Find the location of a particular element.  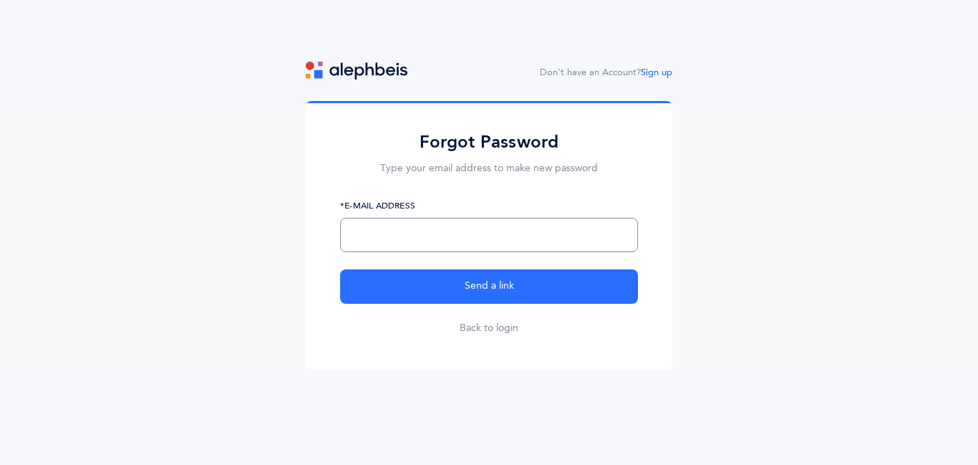

a: Back to login is located at coordinates (489, 328).